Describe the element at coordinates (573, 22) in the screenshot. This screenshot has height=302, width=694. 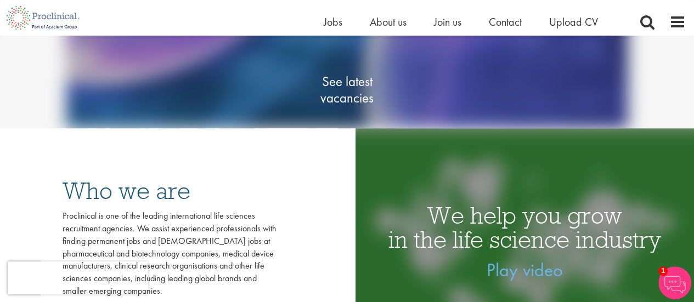
I see `a: Upload CV` at that location.